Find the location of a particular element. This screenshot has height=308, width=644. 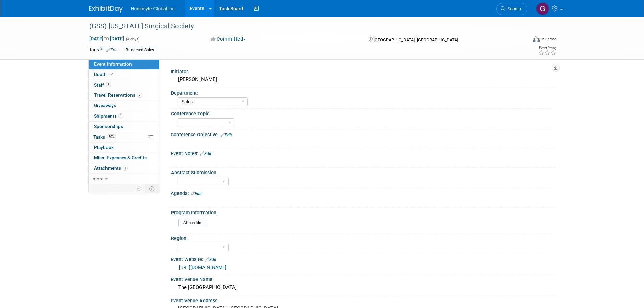

td: Tags is located at coordinates (103, 50).